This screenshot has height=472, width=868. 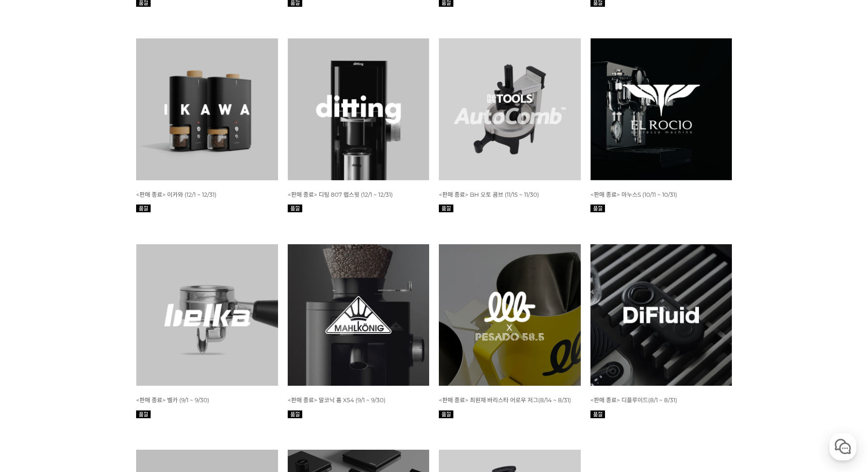 What do you see at coordinates (340, 194) in the screenshot?
I see `a: <판매 종료> 디팅 807 랩스윗 (12/1 ~ 12/31)` at bounding box center [340, 194].